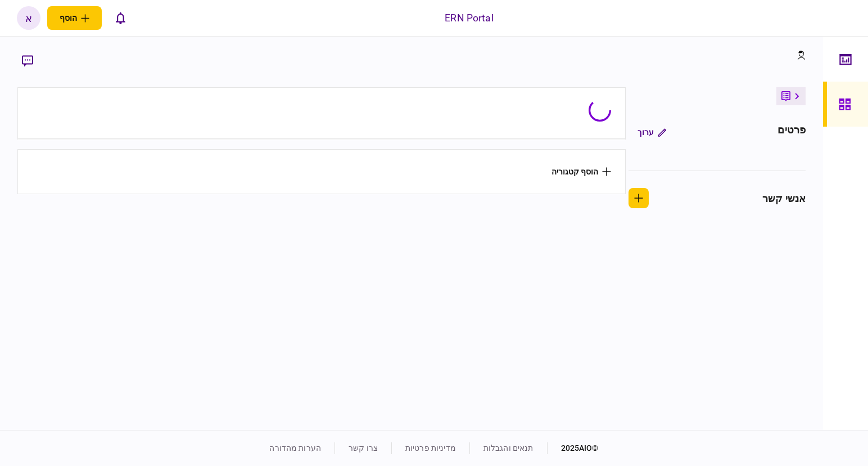  I want to click on button: פתח תפריט להוספת לקוח, so click(74, 18).